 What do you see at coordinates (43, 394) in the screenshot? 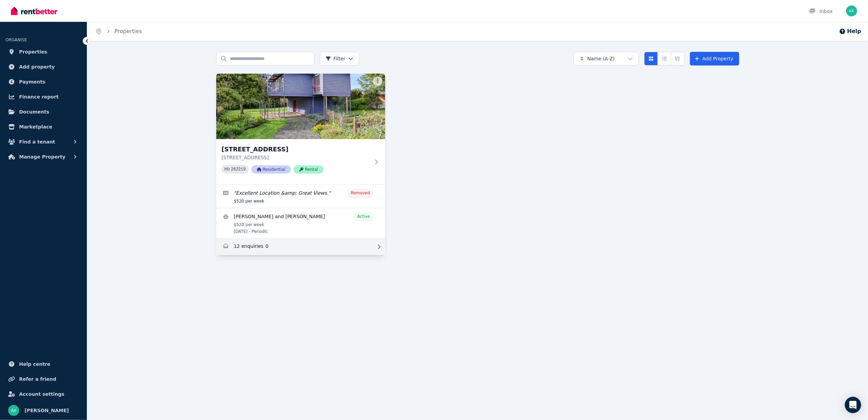
I see `a: Account settings` at bounding box center [43, 394].